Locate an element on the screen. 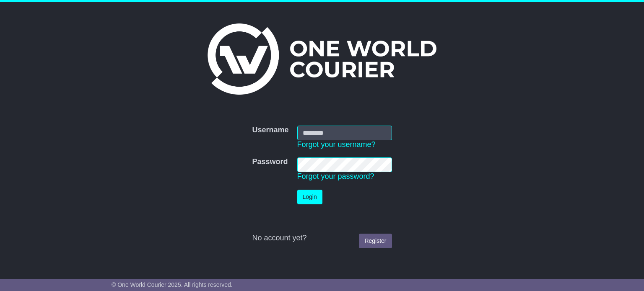 The height and width of the screenshot is (291, 644). span: © One World Courier 2025. All rights reserved. is located at coordinates (172, 285).